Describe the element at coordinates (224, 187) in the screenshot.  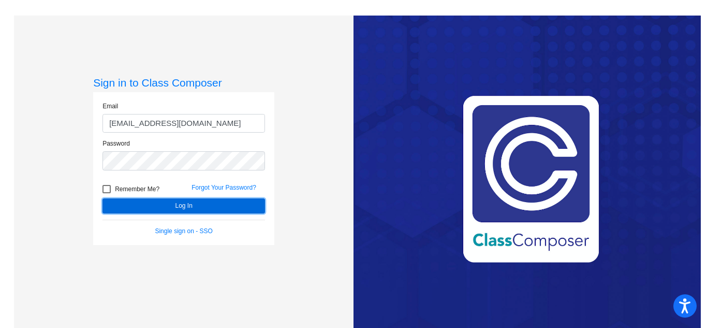
I see `a: Forgot Your Password?` at that location.